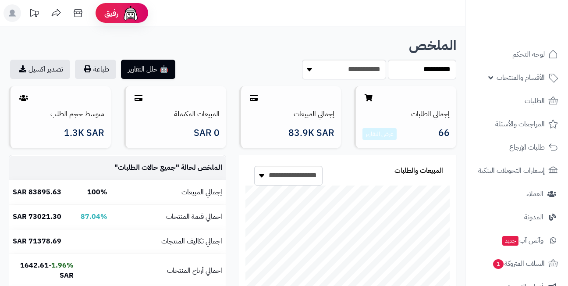 The width and height of the screenshot is (568, 286). Describe the element at coordinates (168, 216) in the screenshot. I see `td: اجمالي قيمة المنتجات` at that location.